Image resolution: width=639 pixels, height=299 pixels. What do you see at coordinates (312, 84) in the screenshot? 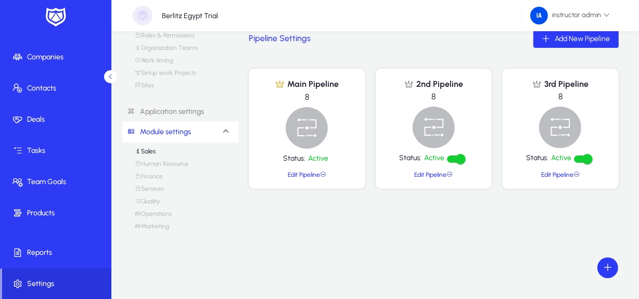
I see `span: Main Pipeline` at bounding box center [312, 84].